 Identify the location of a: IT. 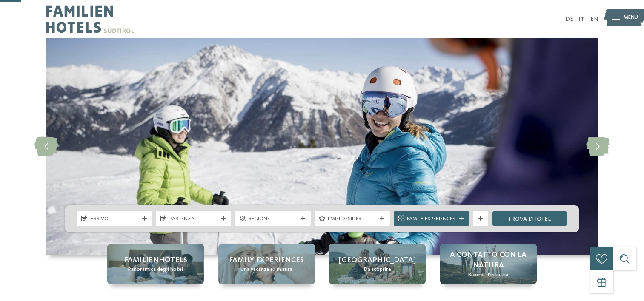
(581, 19).